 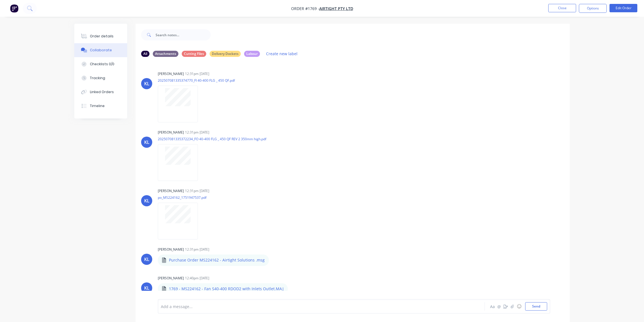 What do you see at coordinates (194, 54) in the screenshot?
I see `div: Cutting Files` at bounding box center [194, 54].